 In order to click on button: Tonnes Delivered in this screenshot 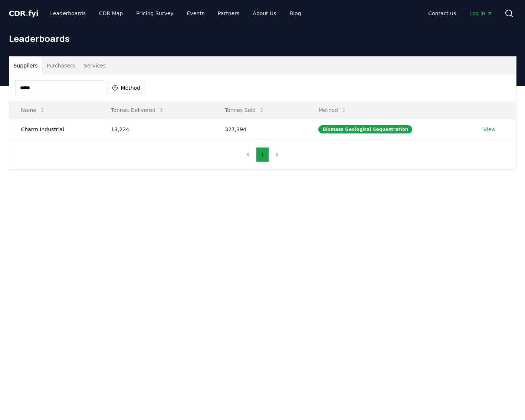, I will do `click(138, 110)`.